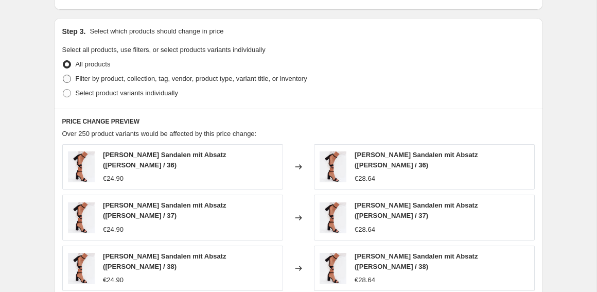 The image size is (597, 292). What do you see at coordinates (159, 133) in the screenshot?
I see `span: Over 250 product variants would be affected by this price change:` at bounding box center [159, 133].